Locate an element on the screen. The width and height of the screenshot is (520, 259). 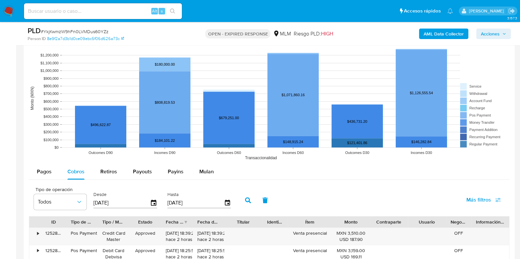
span: 3.157.3 is located at coordinates (512, 18).